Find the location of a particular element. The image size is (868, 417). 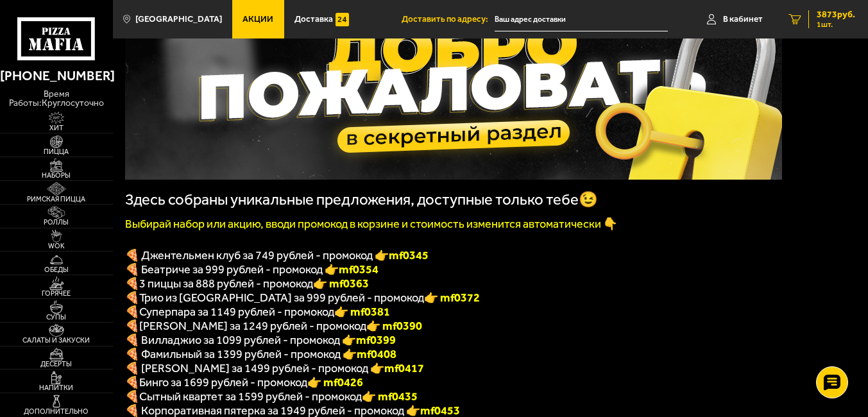

span: Сытный квартет за 1599 рублей - промокод is located at coordinates (250, 396).